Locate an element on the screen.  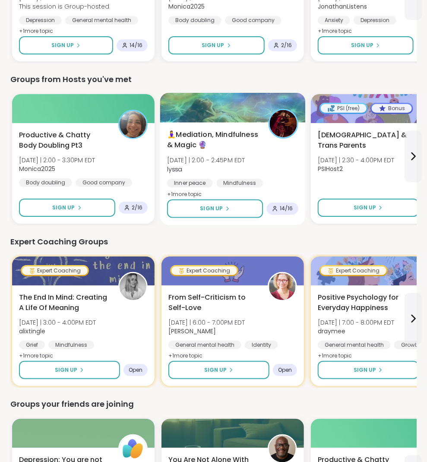
span: Productive & Chatty Body Doubling Pt3 is located at coordinates (64, 140).